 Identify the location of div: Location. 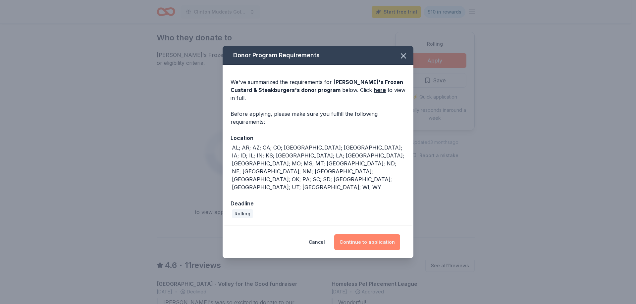
(318, 138).